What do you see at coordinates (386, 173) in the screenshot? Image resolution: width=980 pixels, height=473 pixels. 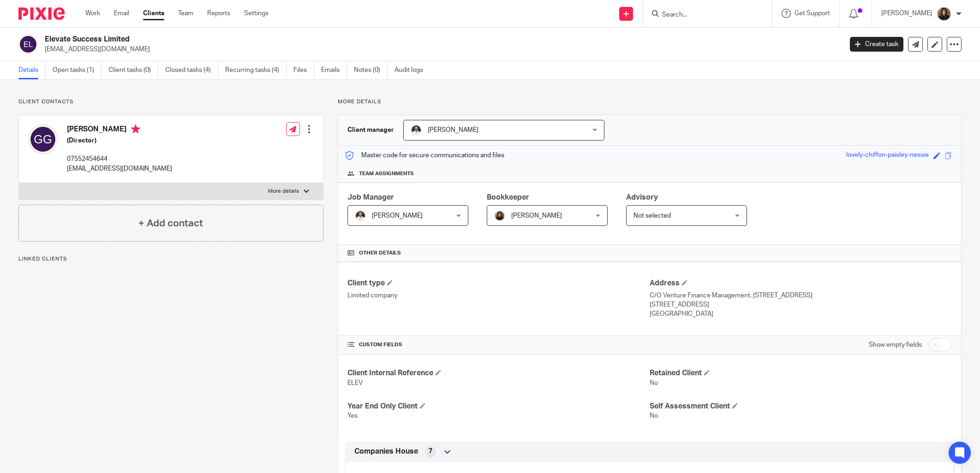 I see `span: Team assignments` at bounding box center [386, 173].